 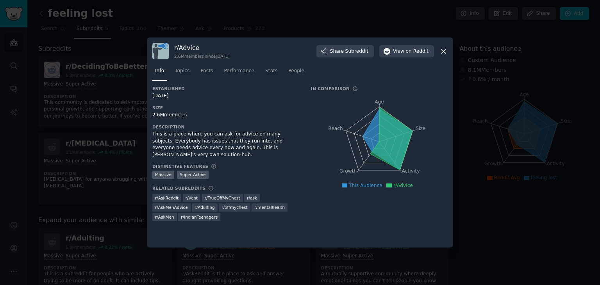 I want to click on span: r/ offmychest, so click(x=234, y=207).